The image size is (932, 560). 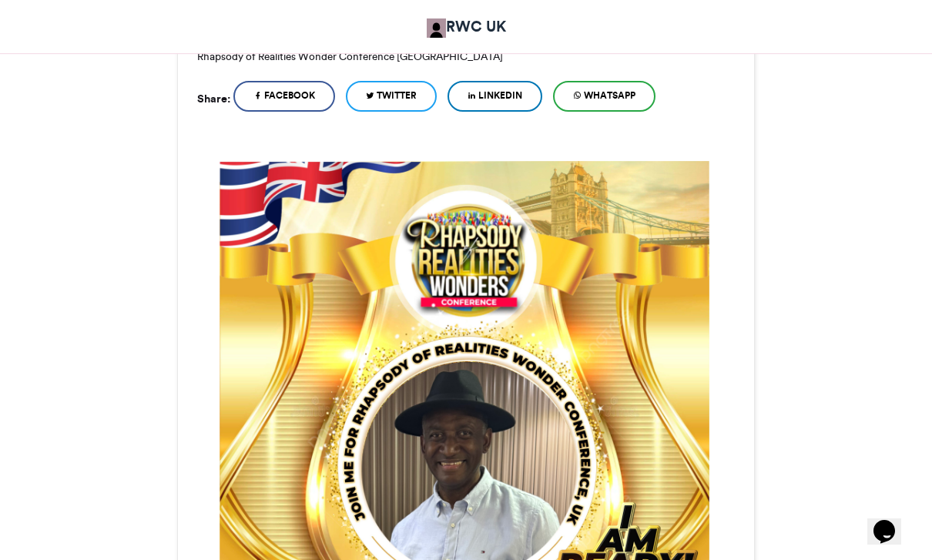 I want to click on a: WhatsApp, so click(x=604, y=96).